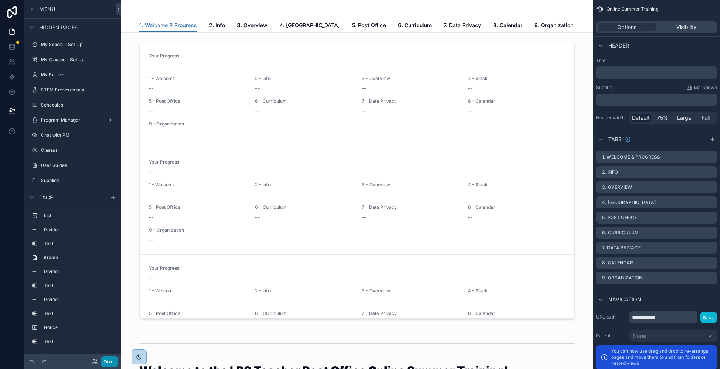  Describe the element at coordinates (78, 105) in the screenshot. I see `label: Schedules` at that location.